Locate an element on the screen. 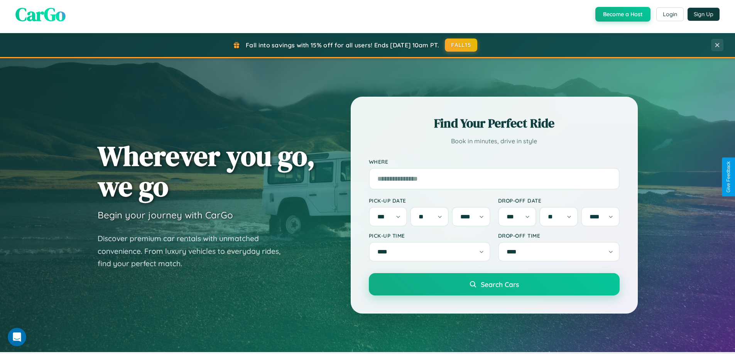 Image resolution: width=735 pixels, height=354 pixels. h2: Find Your Perfect Ride is located at coordinates (494, 123).